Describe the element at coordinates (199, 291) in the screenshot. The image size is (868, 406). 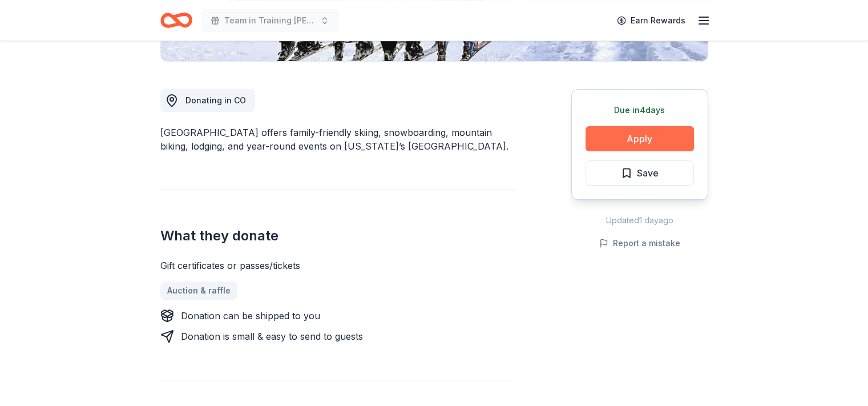
I see `a: Auction & raffle` at that location.